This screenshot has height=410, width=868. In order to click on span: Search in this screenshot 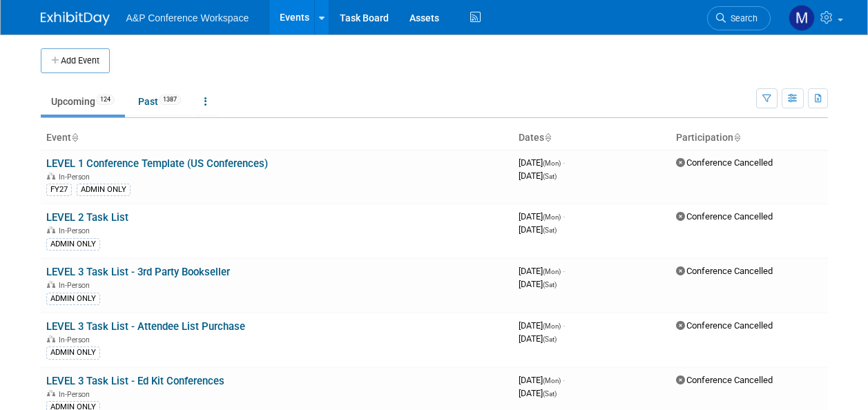, I will do `click(741, 18)`.